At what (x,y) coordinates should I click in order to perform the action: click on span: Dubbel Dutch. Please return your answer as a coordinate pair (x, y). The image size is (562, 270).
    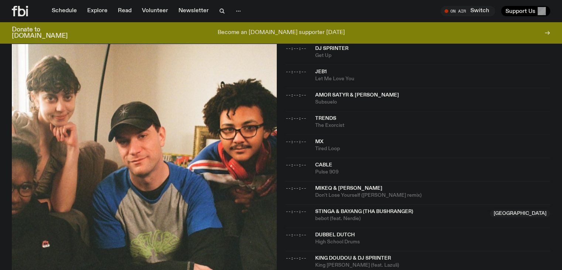
    Looking at the image, I should click on (335, 235).